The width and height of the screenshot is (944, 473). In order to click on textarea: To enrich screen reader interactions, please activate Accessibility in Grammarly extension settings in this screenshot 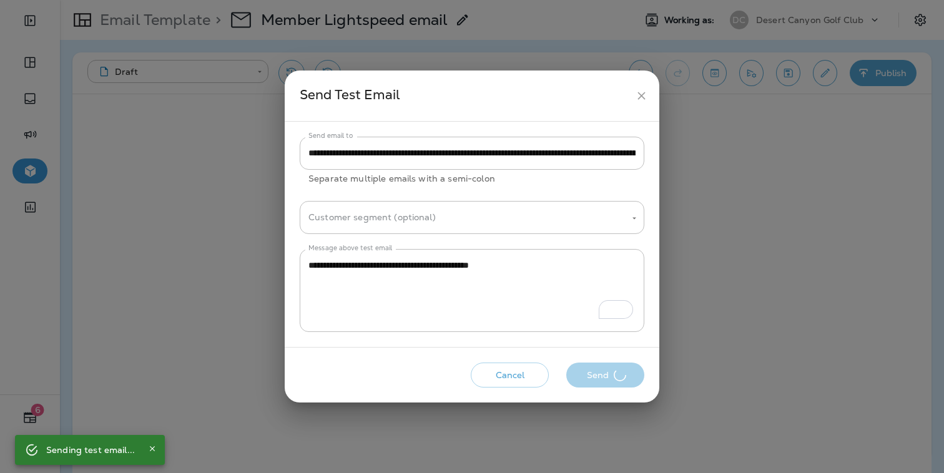, I will do `click(472, 290)`.